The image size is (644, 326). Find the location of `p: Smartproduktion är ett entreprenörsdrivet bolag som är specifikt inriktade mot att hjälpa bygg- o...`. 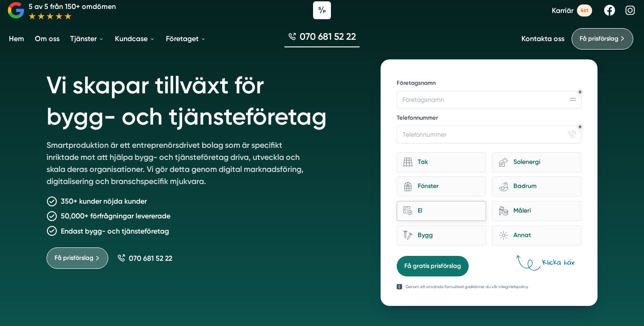

p: Smartproduktion är ett entreprenörsdrivet bolag som är specifikt inriktade mot att hjälpa bygg- o... is located at coordinates (175, 166).